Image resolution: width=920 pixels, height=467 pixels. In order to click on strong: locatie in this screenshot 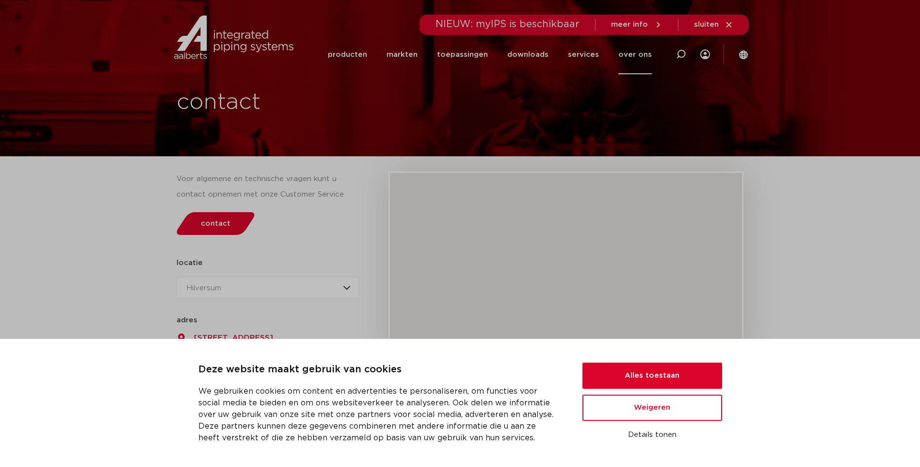, I will do `click(190, 262)`.